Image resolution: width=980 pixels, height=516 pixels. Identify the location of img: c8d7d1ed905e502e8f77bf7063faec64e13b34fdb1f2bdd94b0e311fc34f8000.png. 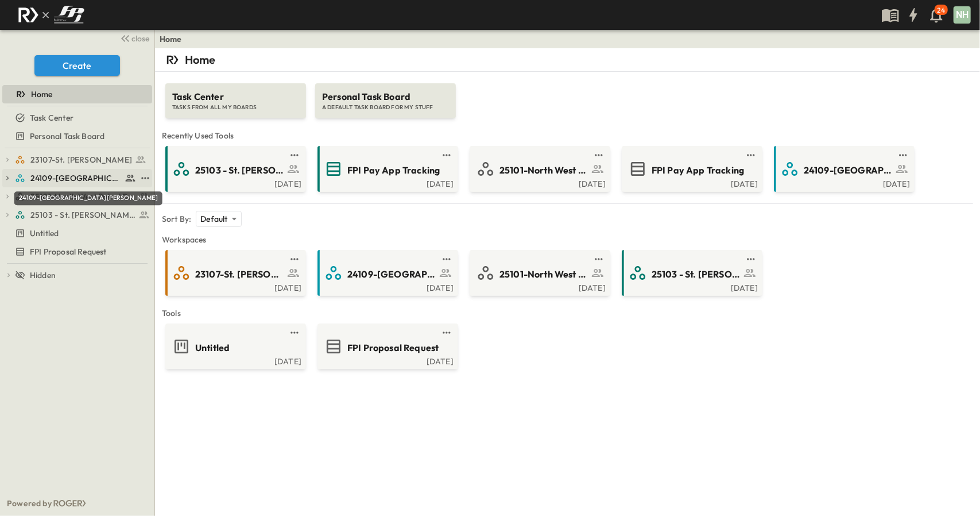
(51, 15).